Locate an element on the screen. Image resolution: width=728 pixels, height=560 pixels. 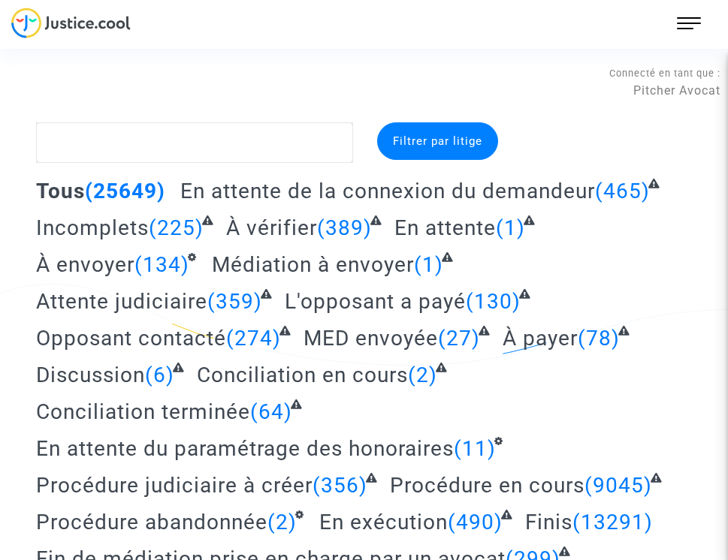
span: Connecté en tant que : is located at coordinates (665, 72).